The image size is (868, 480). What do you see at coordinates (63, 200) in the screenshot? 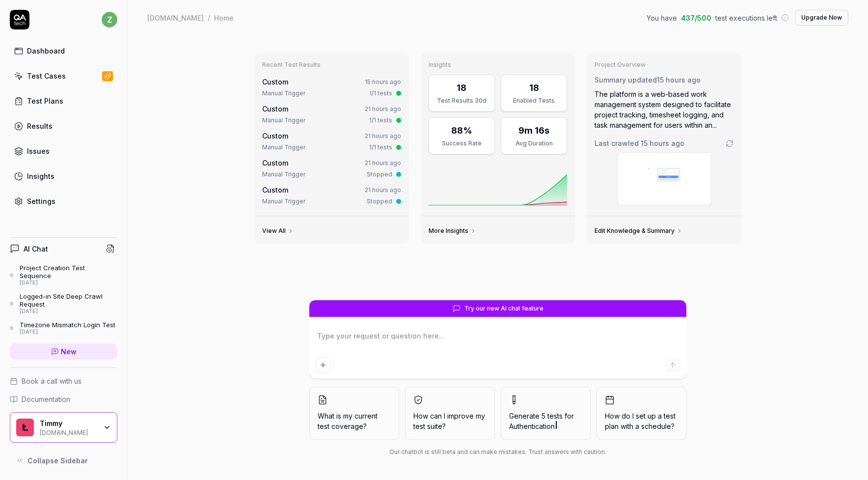
I see `a: Settings` at bounding box center [63, 200].